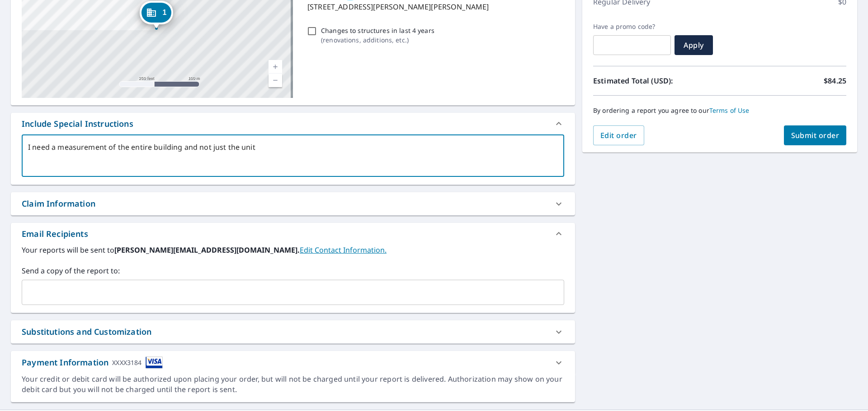 Image resolution: width=868 pixels, height=411 pixels. I want to click on a: EditContactInfo, so click(343, 250).